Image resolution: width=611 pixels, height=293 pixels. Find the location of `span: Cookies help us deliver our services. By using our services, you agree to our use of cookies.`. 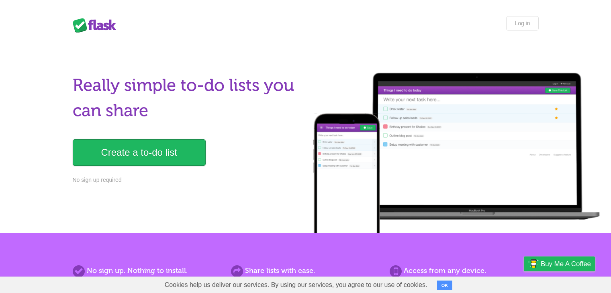

span: Cookies help us deliver our services. By using our services, you agree to our use of cookies. is located at coordinates (296, 285).